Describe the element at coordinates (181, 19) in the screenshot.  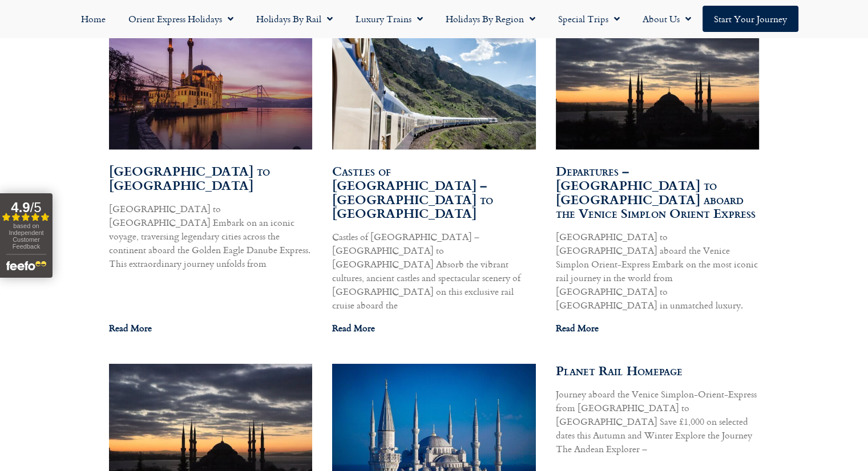
I see `a: Orient Express Holidays` at that location.